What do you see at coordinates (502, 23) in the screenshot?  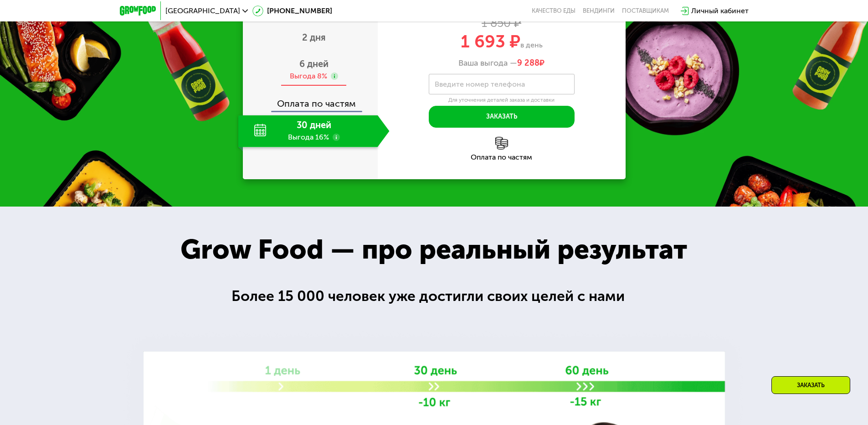 I see `div: 1 850 ₽` at bounding box center [502, 23].